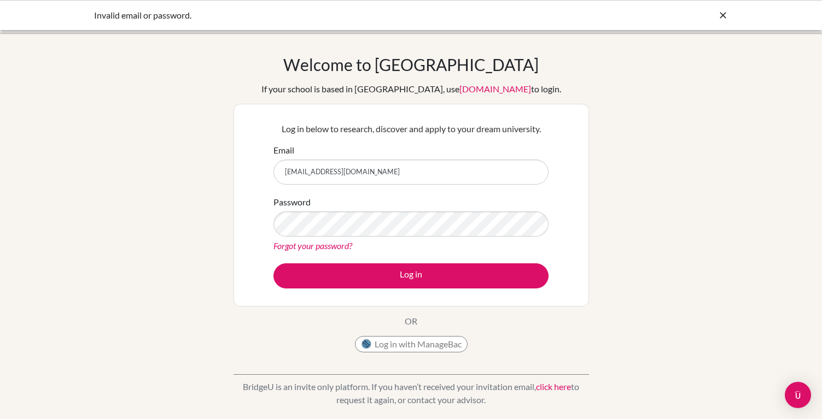  Describe the element at coordinates (553, 387) in the screenshot. I see `a: click here` at that location.